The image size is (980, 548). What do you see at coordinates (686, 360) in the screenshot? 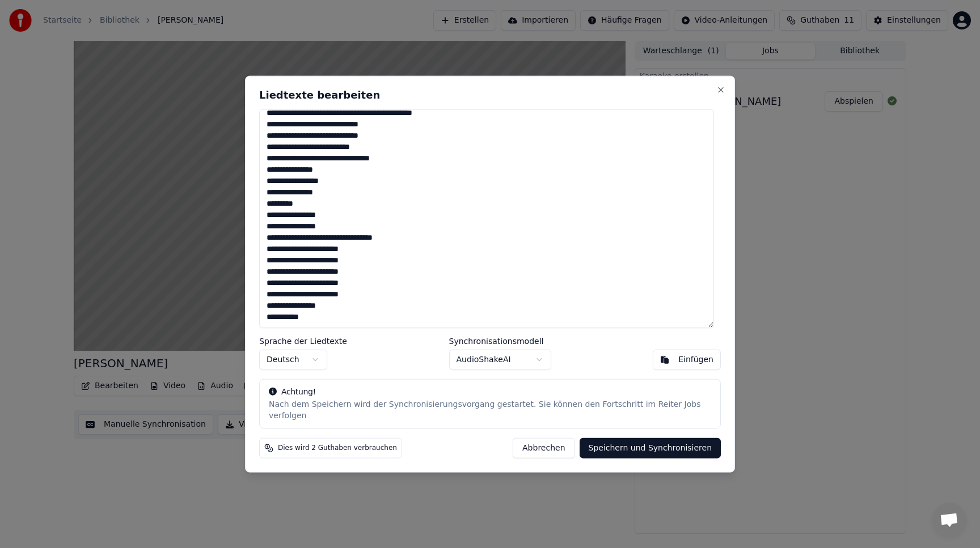
I see `button: Einfügen` at bounding box center [686, 360].